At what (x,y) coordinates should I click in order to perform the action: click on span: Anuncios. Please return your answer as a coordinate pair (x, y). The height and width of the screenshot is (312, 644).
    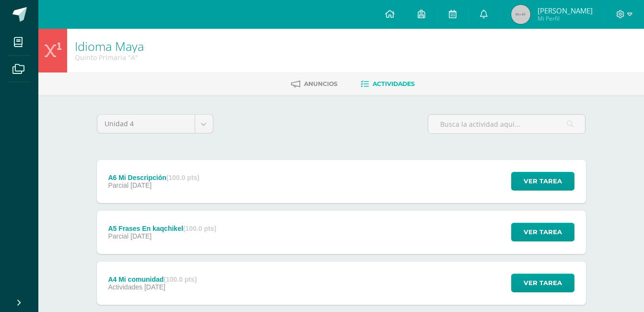
    Looking at the image, I should click on (321, 83).